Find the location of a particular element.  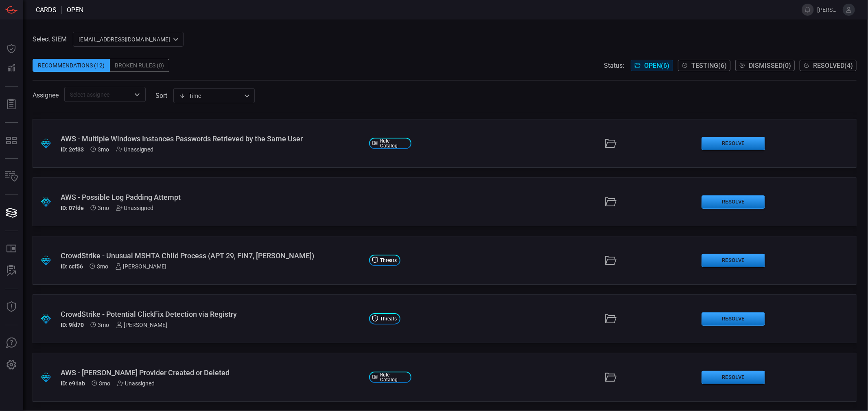

button: Testing(6) is located at coordinates (704, 65).